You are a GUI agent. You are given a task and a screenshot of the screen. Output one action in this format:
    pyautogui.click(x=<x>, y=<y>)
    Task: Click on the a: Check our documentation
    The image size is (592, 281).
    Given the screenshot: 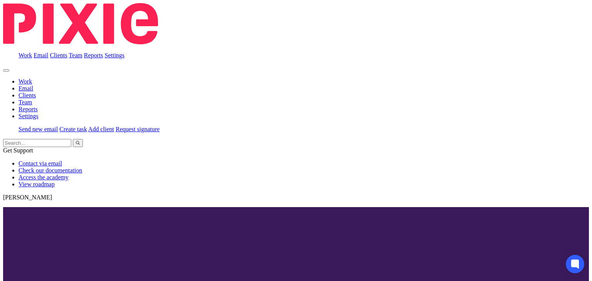 What is the action you would take?
    pyautogui.click(x=50, y=170)
    